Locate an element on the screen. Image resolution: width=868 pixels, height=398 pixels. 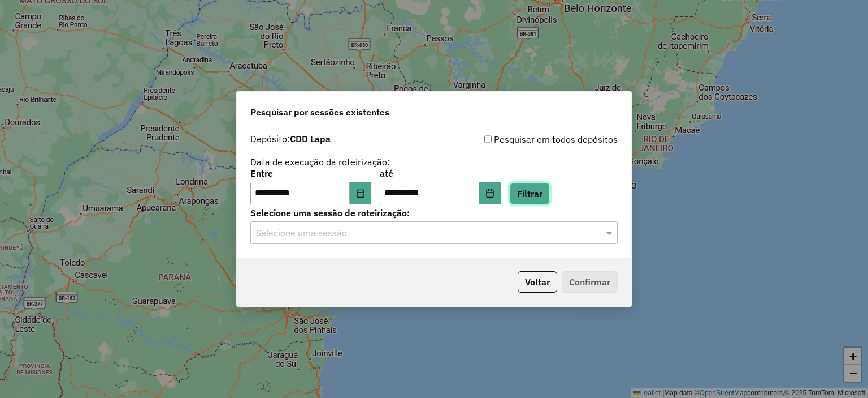
label: Entre is located at coordinates (310, 173).